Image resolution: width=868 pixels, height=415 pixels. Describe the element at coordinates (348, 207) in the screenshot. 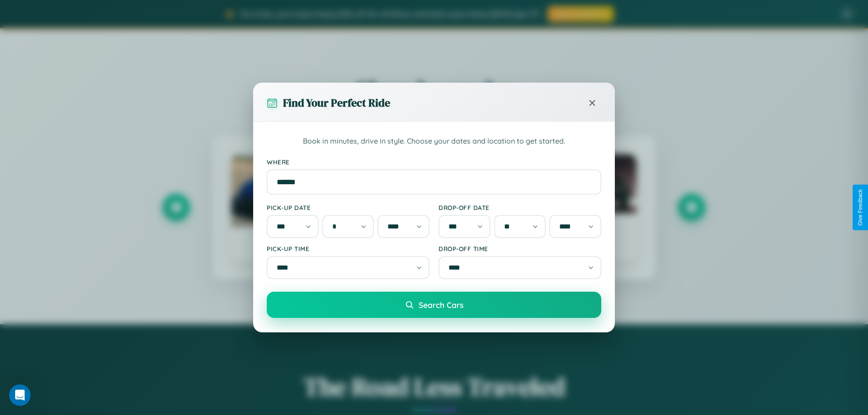

I see `label: Pick-up Date` at that location.